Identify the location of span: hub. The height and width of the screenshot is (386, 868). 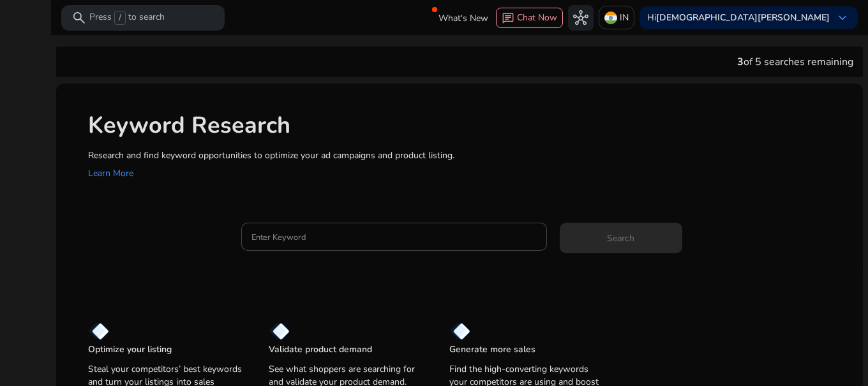
(581, 18).